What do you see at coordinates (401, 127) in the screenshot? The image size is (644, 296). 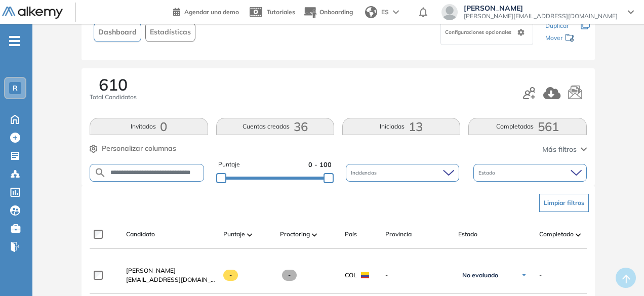 I see `button: Iniciadas13` at bounding box center [401, 127].